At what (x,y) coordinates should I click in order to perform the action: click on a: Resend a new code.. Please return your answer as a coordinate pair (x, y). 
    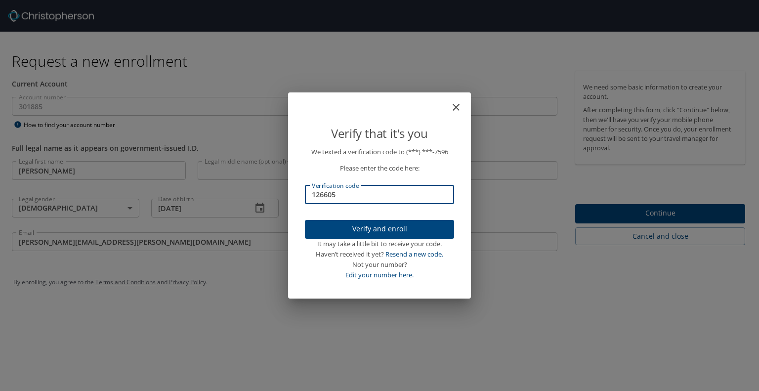
    Looking at the image, I should click on (414, 254).